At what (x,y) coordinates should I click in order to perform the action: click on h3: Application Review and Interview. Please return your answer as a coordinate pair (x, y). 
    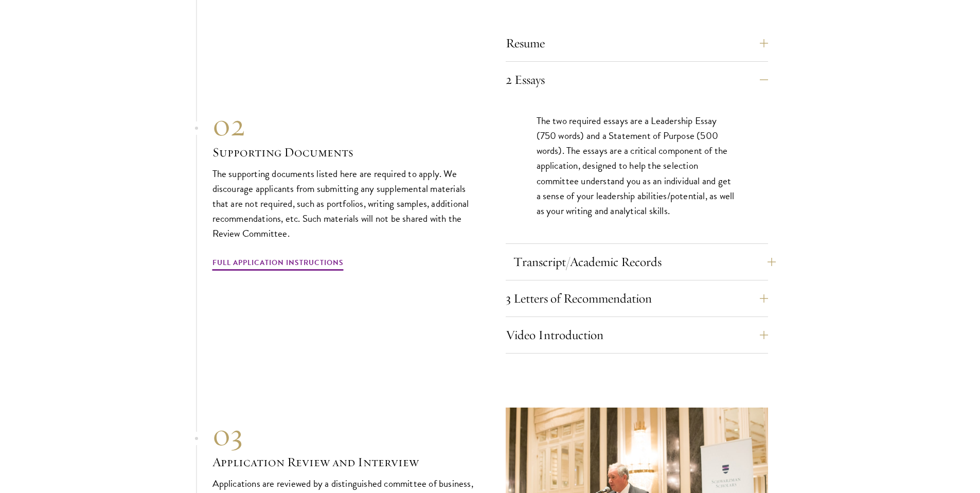
    Looking at the image, I should click on (344, 462).